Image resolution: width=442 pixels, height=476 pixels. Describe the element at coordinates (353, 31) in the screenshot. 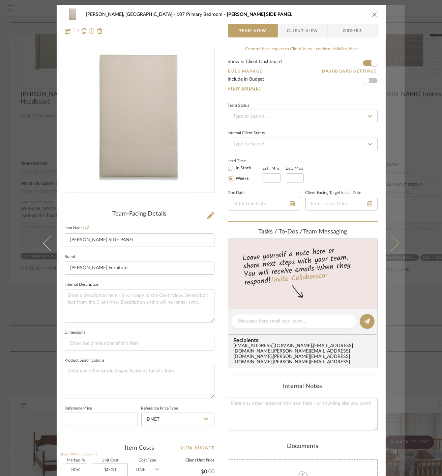

I see `span: Orders` at that location.